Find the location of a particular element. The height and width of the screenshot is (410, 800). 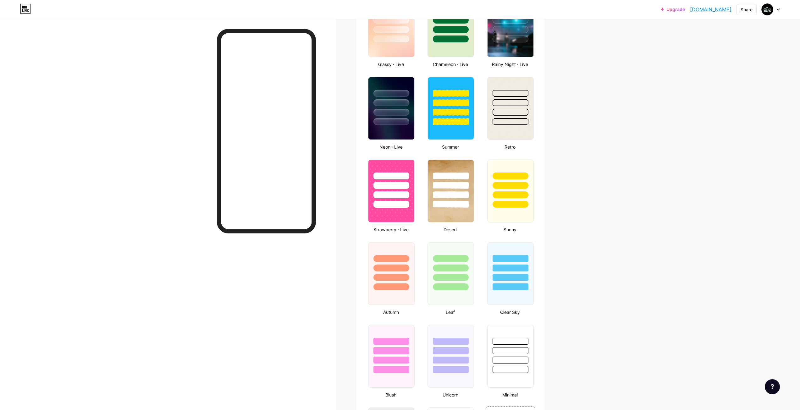

div: Strawberry · Live is located at coordinates (391, 229).